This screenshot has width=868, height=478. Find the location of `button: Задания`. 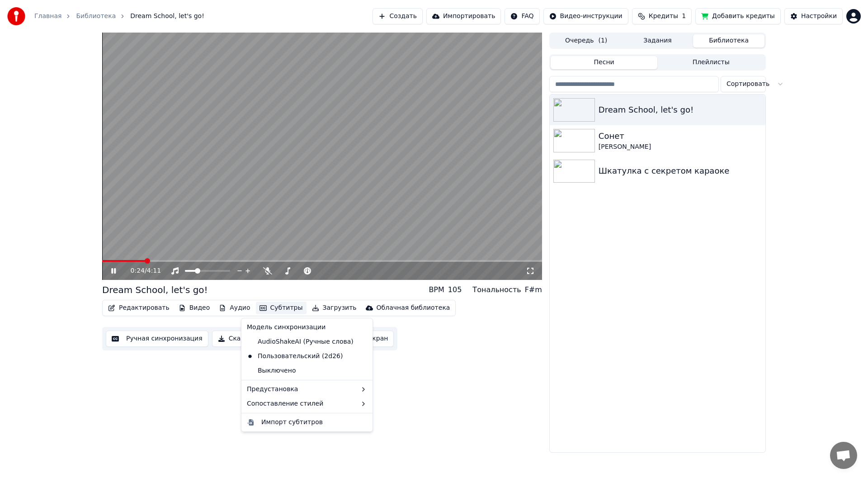

button: Задания is located at coordinates (658, 41).